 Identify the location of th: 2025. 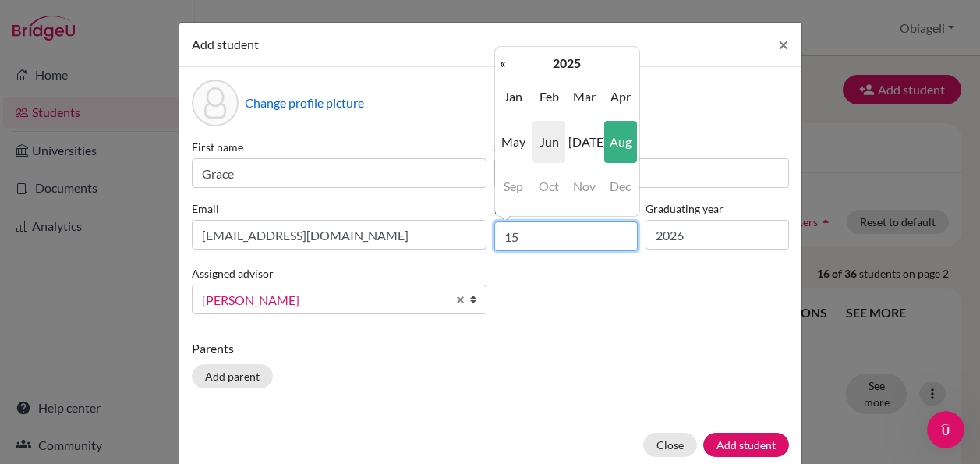
(567, 63).